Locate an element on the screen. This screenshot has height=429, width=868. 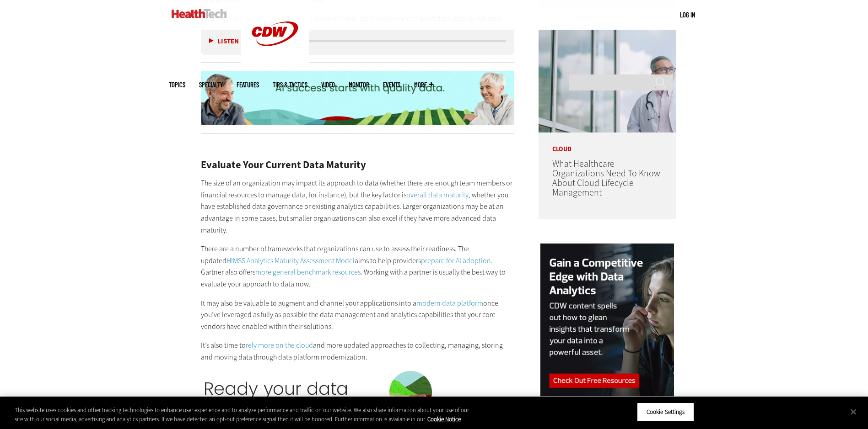
span: More is located at coordinates (424, 85).